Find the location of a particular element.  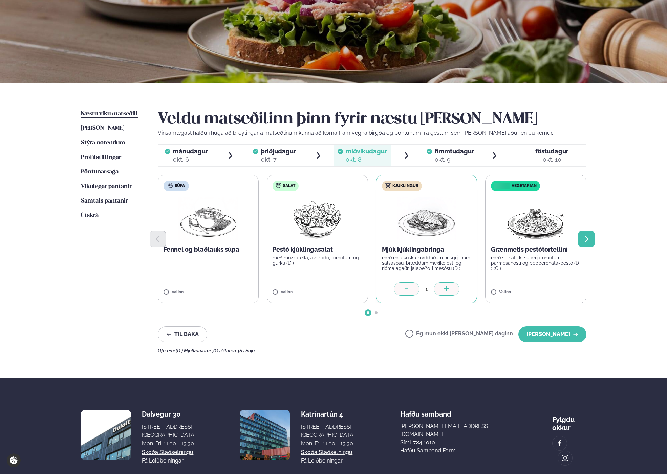

div: okt. 6 is located at coordinates (190, 160).